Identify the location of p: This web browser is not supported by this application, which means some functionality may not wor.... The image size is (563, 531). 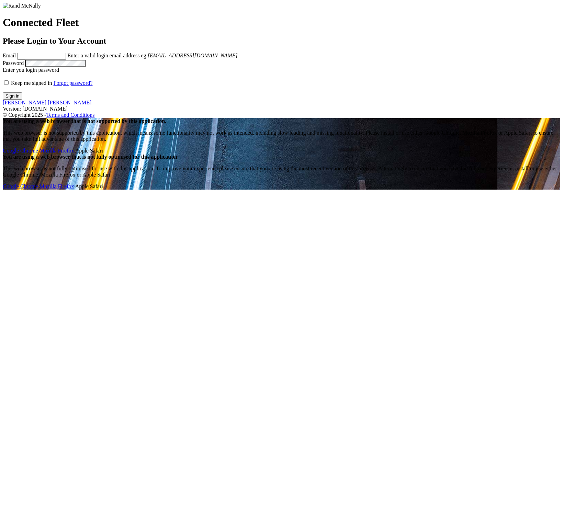
(281, 136).